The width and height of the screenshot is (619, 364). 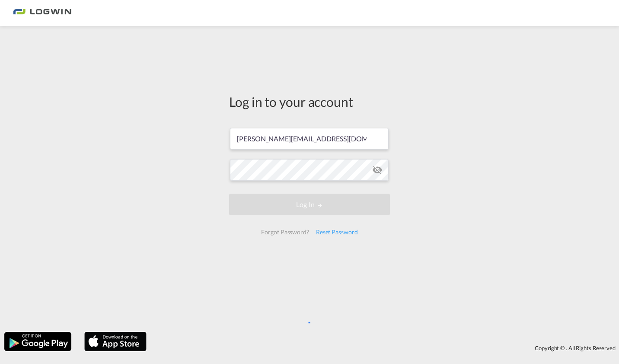 What do you see at coordinates (285, 232) in the screenshot?
I see `div: Forgot Password?` at bounding box center [285, 232].